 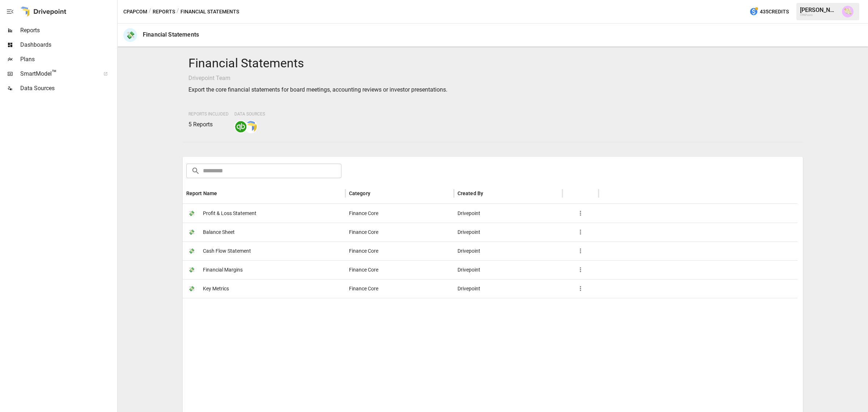 I want to click on button: Eric Sy, so click(x=848, y=11).